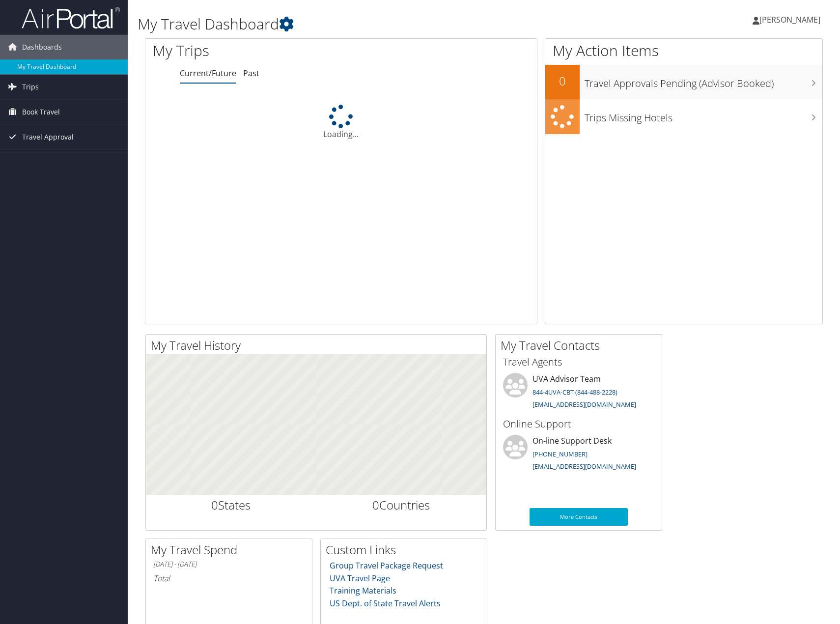 The height and width of the screenshot is (624, 840). What do you see at coordinates (41, 112) in the screenshot?
I see `span: Book Travel` at bounding box center [41, 112].